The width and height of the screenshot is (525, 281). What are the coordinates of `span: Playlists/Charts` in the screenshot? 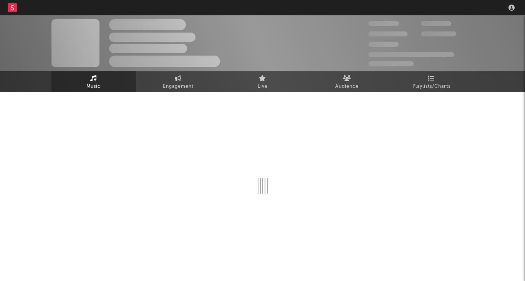 It's located at (431, 87).